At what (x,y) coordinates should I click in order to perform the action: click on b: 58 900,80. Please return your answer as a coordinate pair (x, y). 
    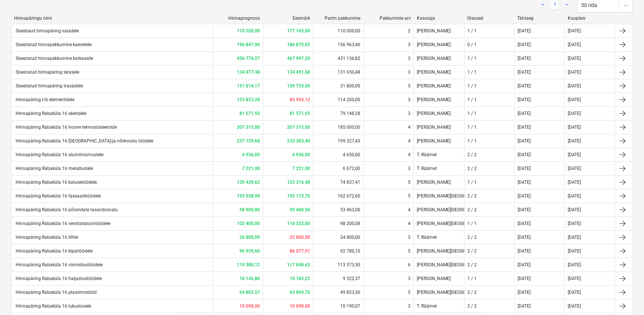
    Looking at the image, I should click on (250, 210).